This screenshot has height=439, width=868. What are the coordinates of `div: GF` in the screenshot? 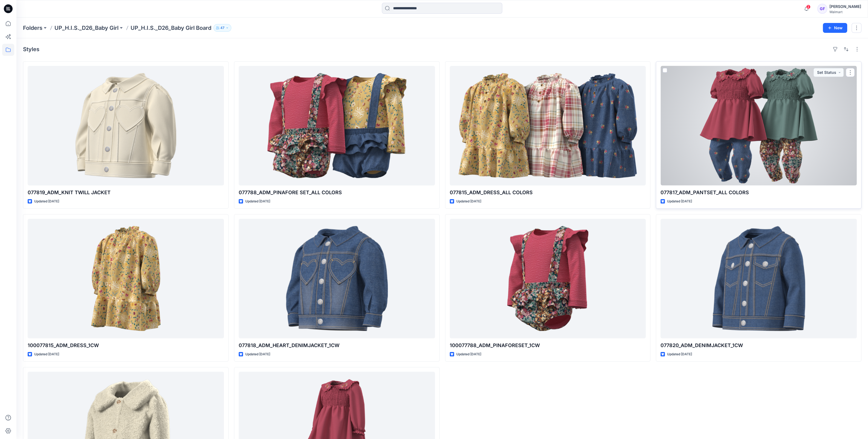 It's located at (822, 9).